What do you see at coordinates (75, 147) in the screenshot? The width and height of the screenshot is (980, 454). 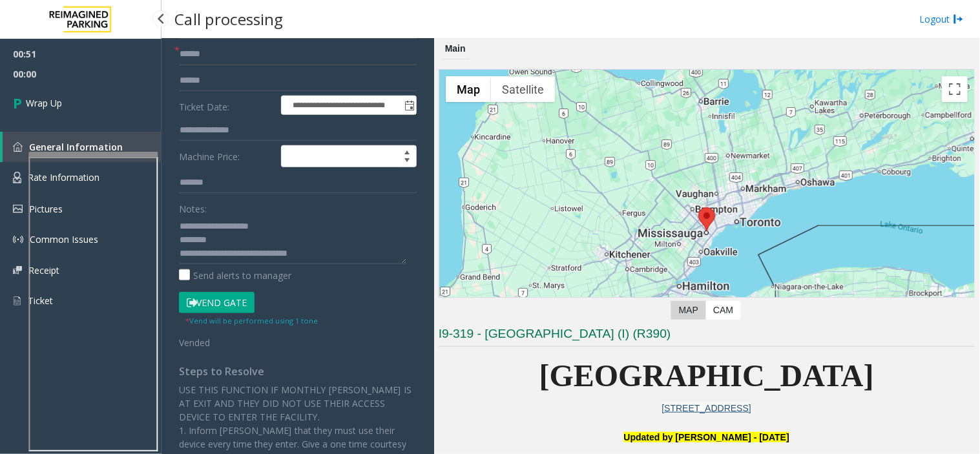 I see `span: General Information` at bounding box center [75, 147].